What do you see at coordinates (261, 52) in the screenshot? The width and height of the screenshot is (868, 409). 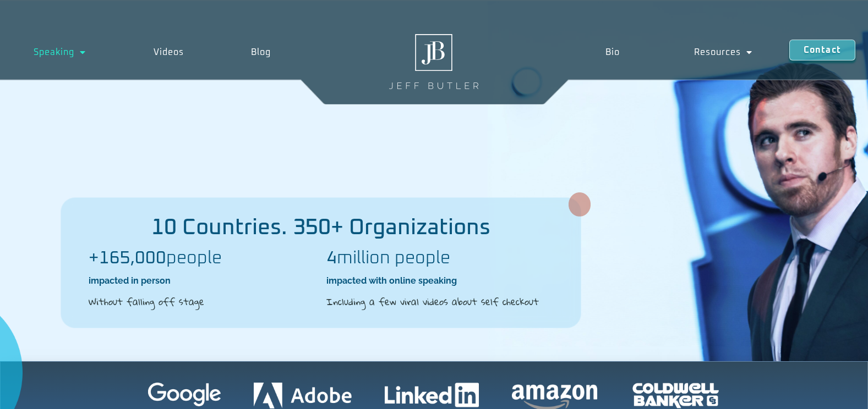 I see `a: Blog` at bounding box center [261, 52].